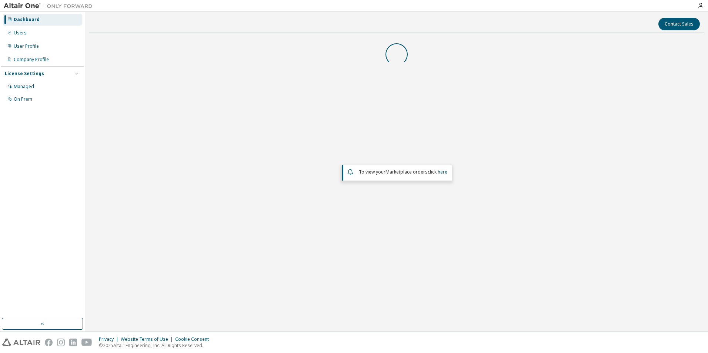 The image size is (708, 353). What do you see at coordinates (26, 46) in the screenshot?
I see `div: User Profile` at bounding box center [26, 46].